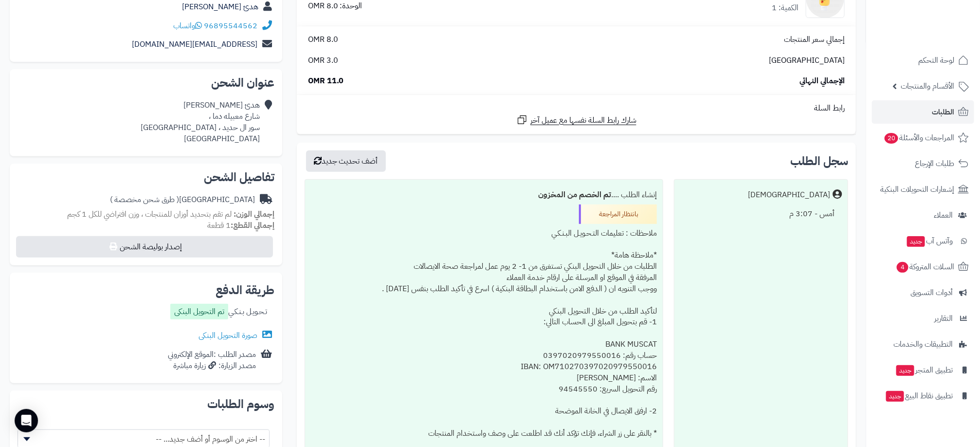  I want to click on a: المراجعات والأسئلة20, so click(923, 138).